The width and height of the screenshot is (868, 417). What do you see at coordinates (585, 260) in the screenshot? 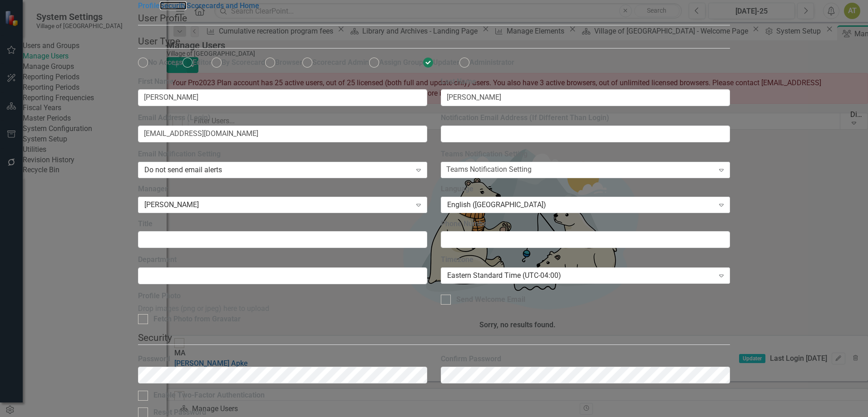
I see `label: Timezone` at bounding box center [585, 260].